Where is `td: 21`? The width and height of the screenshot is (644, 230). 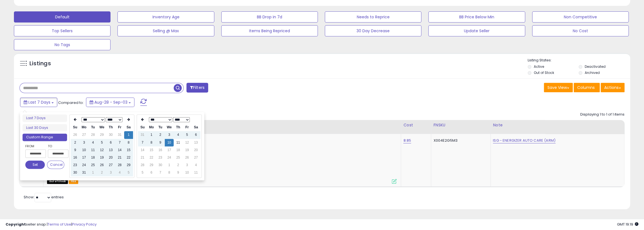 td: 21 is located at coordinates (142, 158).